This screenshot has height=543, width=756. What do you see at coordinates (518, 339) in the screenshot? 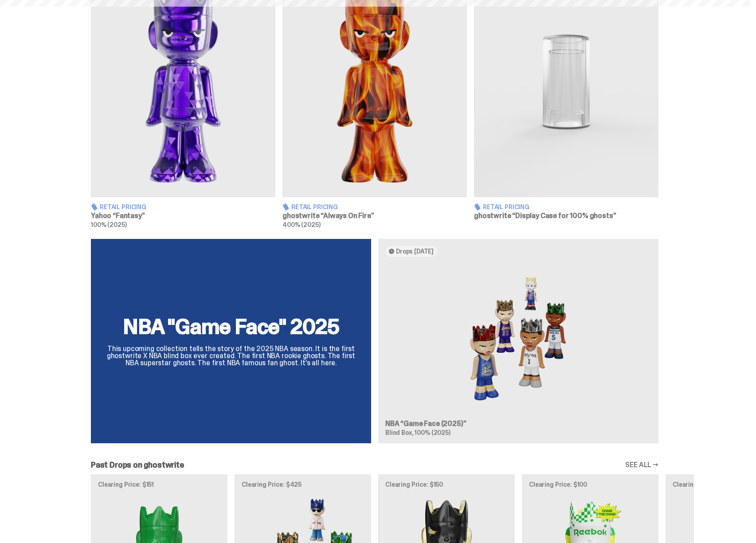
I see `img: Game Face (2025)` at bounding box center [518, 339].